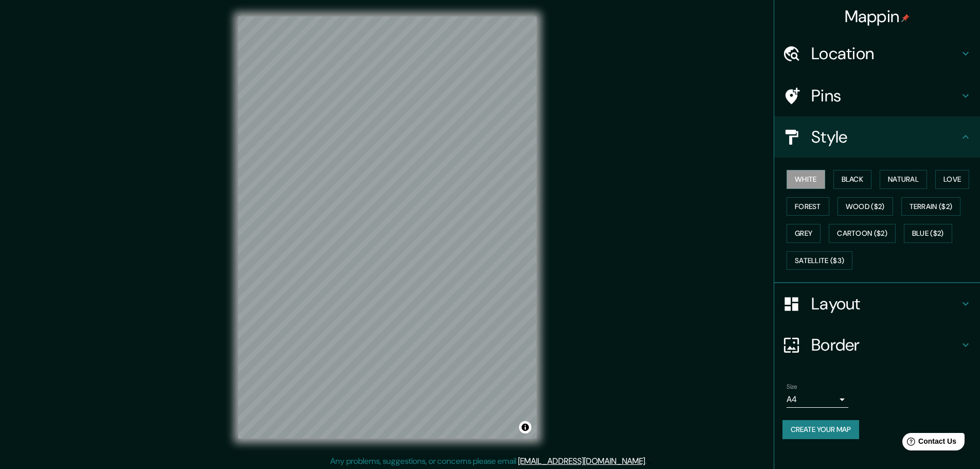  What do you see at coordinates (388, 227) in the screenshot?
I see `canvas: Map` at bounding box center [388, 227].